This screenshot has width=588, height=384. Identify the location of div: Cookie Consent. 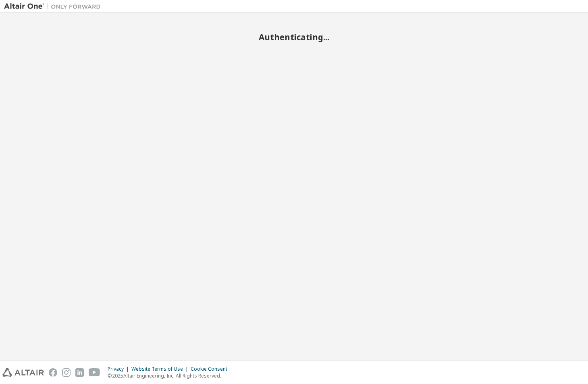
(211, 369).